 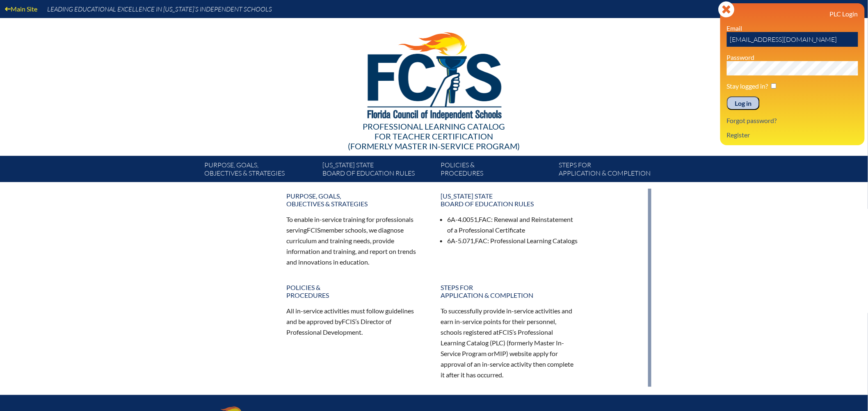 What do you see at coordinates (500, 353) in the screenshot?
I see `span: MIP` at bounding box center [500, 353].